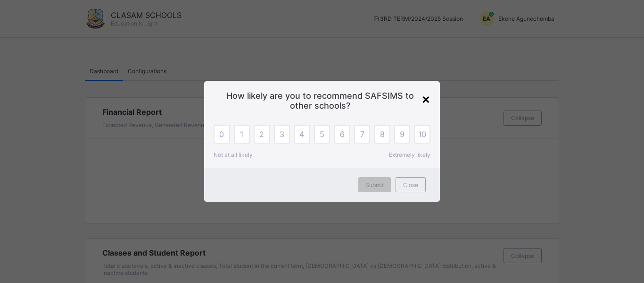 This screenshot has height=283, width=644. Describe the element at coordinates (402, 134) in the screenshot. I see `span: 9` at that location.